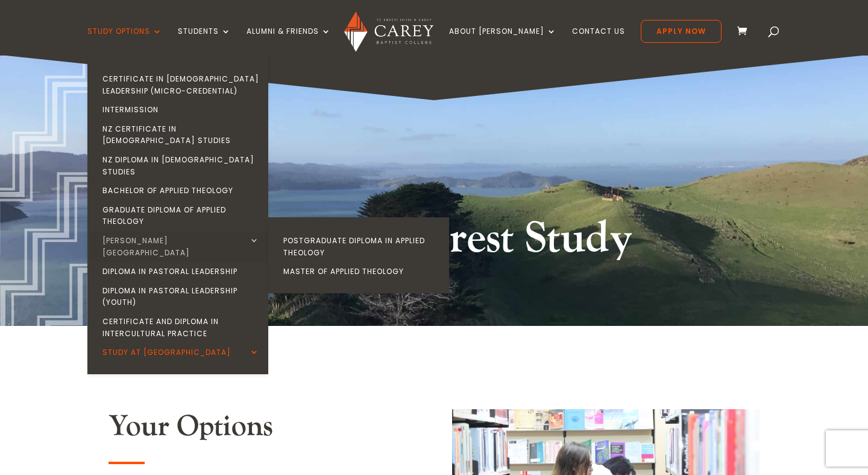 The width and height of the screenshot is (868, 475). What do you see at coordinates (180, 191) in the screenshot?
I see `a: Bachelor of Applied Theology` at bounding box center [180, 191].